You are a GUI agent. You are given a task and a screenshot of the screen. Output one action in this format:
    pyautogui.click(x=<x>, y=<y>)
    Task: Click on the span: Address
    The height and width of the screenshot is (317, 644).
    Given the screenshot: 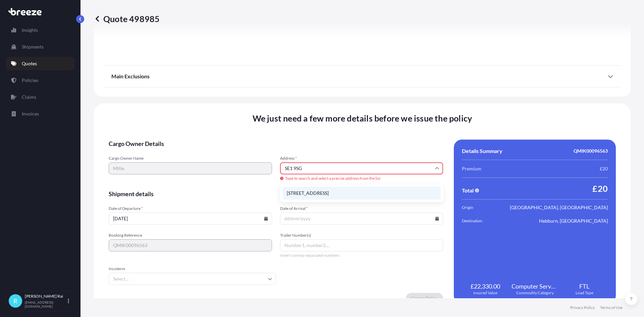 What is the action you would take?
    pyautogui.click(x=361, y=158)
    